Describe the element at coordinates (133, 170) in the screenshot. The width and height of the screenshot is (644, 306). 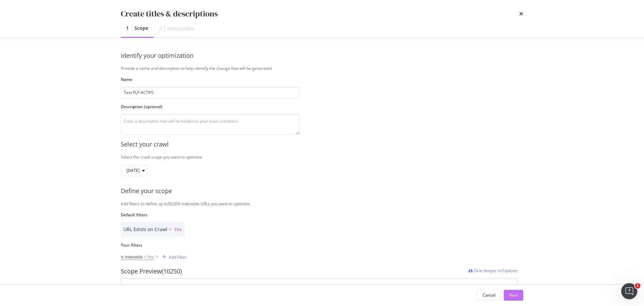
I see `span: 2025 Sep. 28th` at that location.